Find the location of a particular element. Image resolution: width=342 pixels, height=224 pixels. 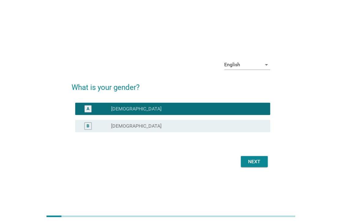

div: English is located at coordinates (233, 65).